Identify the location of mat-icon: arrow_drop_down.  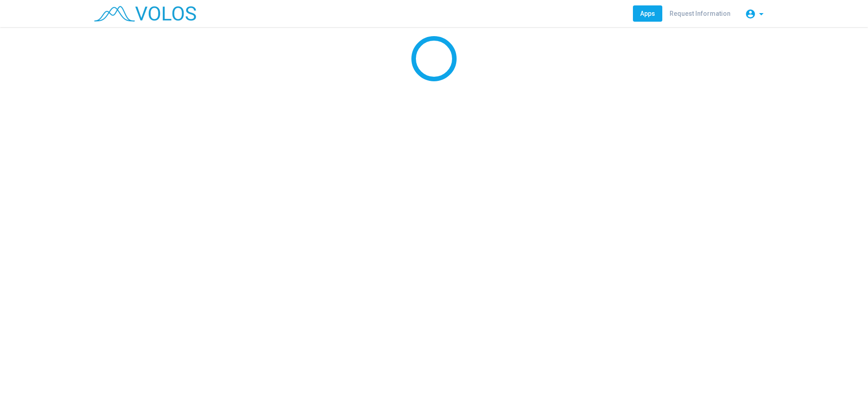
(761, 14).